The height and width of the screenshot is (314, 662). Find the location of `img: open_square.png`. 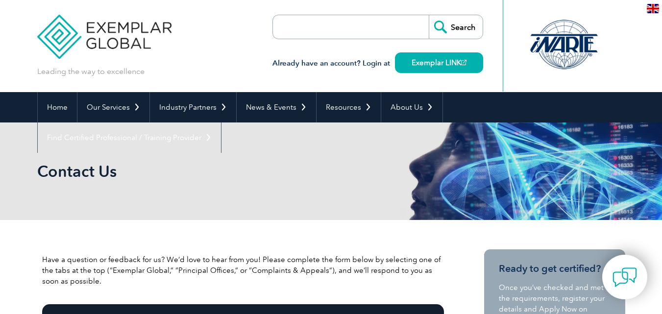

img: open_square.png is located at coordinates (464, 62).